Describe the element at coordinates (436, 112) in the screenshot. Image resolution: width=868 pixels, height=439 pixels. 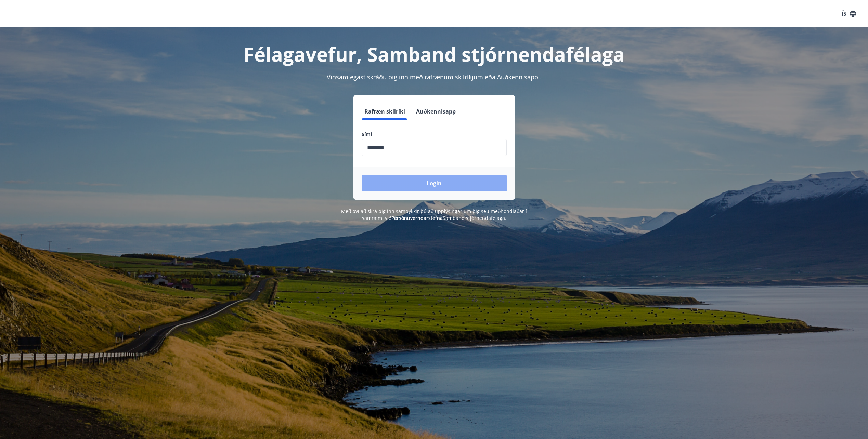
I see `button: Auðkennisapp` at that location.